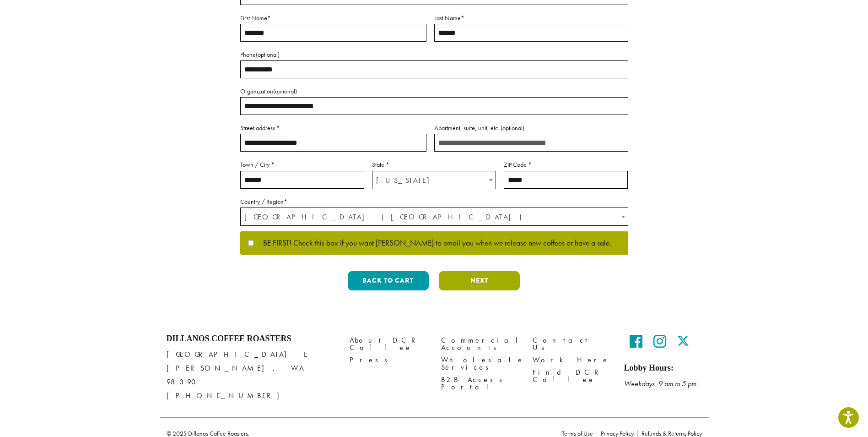 Image resolution: width=868 pixels, height=437 pixels. I want to click on a: Wholesale Services, so click(480, 364).